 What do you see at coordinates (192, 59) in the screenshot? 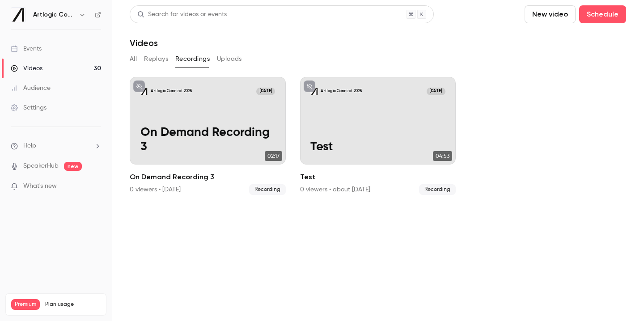
I see `button: Recordings` at bounding box center [192, 59].